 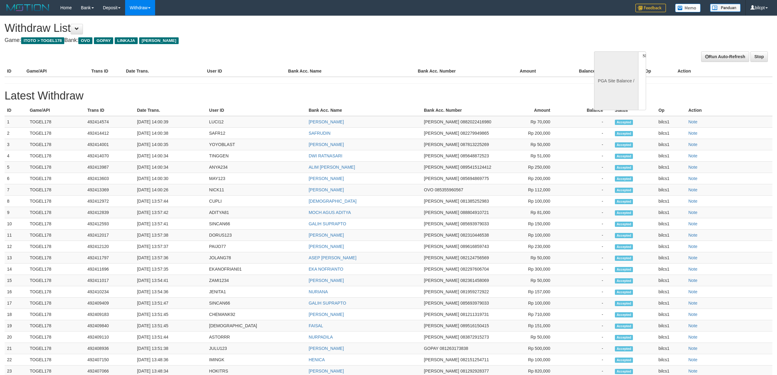 I want to click on span: GOPAY, so click(x=103, y=41).